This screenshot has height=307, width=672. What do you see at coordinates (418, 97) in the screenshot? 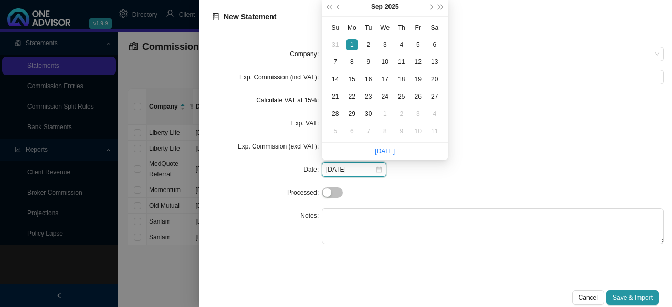
I see `div: 26` at bounding box center [418, 97].